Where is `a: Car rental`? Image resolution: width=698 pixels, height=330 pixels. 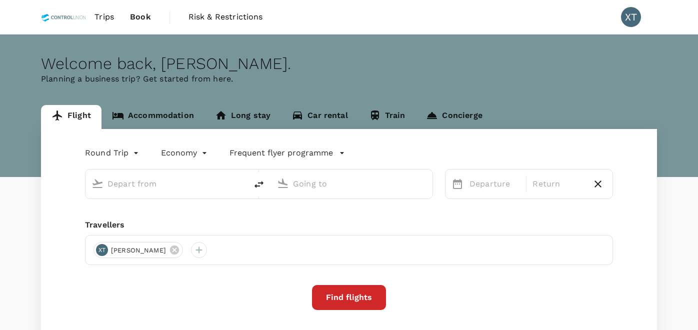
a: Car rental is located at coordinates (319, 117).